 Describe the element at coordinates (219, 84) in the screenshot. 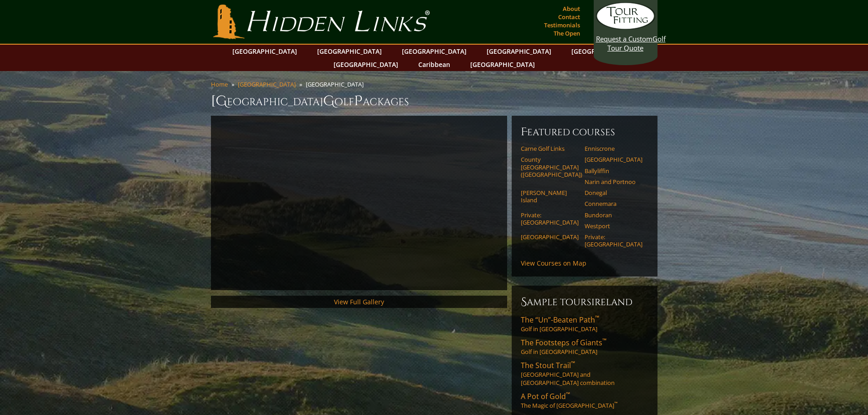

I see `a: Home` at that location.